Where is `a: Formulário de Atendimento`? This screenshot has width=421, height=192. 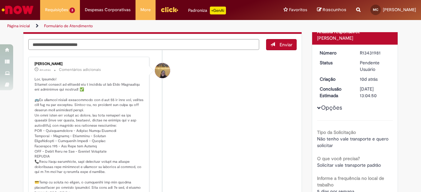
a: Formulário de Atendimento is located at coordinates (68, 26).